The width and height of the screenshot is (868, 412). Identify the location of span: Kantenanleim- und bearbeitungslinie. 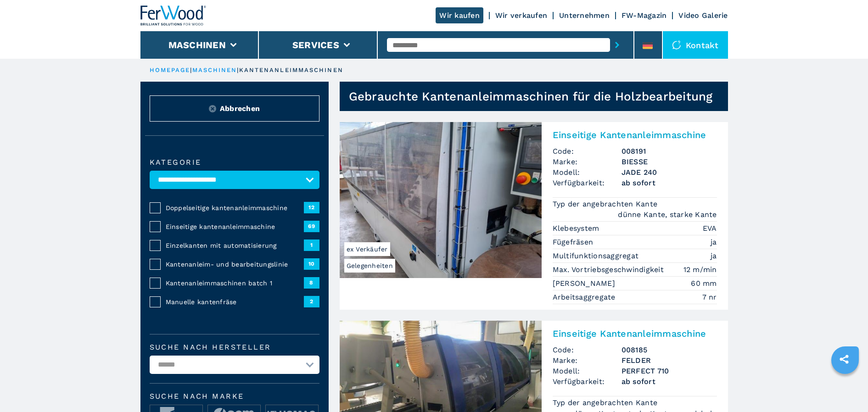
(234, 265).